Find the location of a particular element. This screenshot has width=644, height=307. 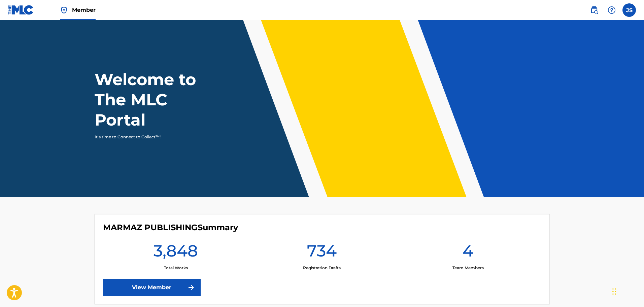

h1: 734 is located at coordinates (322, 253).